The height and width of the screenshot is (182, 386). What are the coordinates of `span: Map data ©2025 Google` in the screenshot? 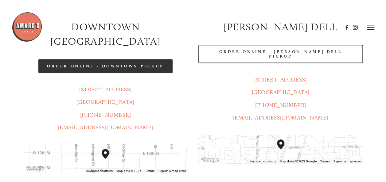 It's located at (298, 162).